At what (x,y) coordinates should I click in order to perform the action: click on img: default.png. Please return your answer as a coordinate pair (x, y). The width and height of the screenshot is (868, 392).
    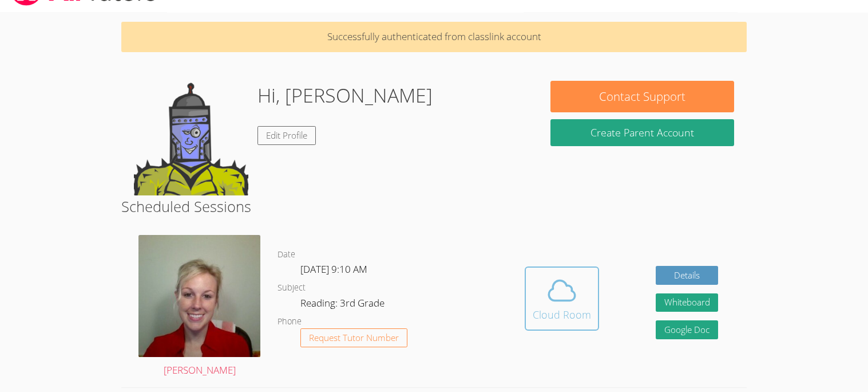
    Looking at the image, I should click on (191, 138).